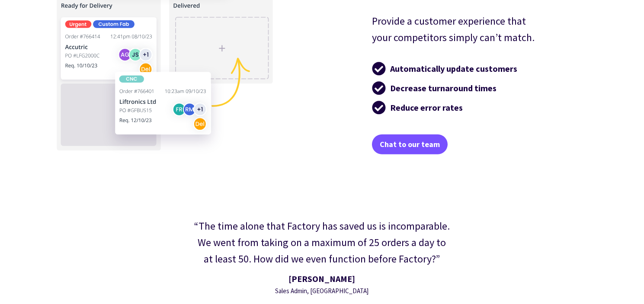 The image size is (644, 304). Describe the element at coordinates (322, 243) in the screenshot. I see `div: “The time alone that Factory has saved us is incomparable. We went from taking on a maximum of 25...` at that location.